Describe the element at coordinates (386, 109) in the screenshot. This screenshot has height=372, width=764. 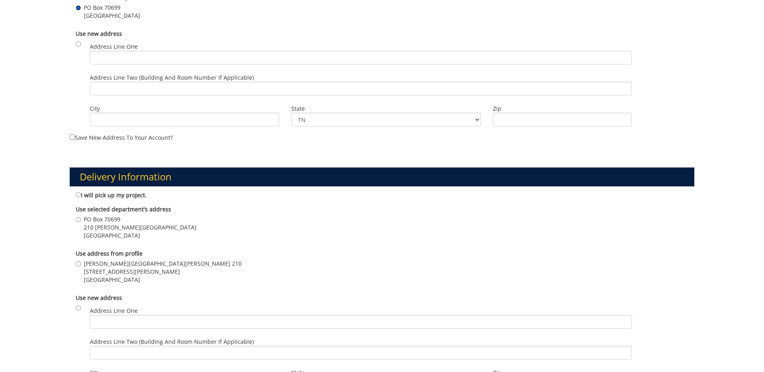
I see `label: State` at that location.